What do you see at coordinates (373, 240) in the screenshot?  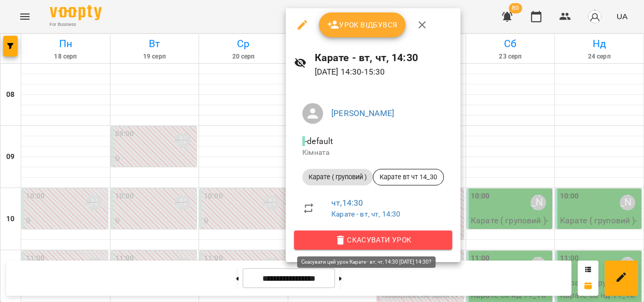 I see `span: Скасувати Урок` at bounding box center [373, 240].